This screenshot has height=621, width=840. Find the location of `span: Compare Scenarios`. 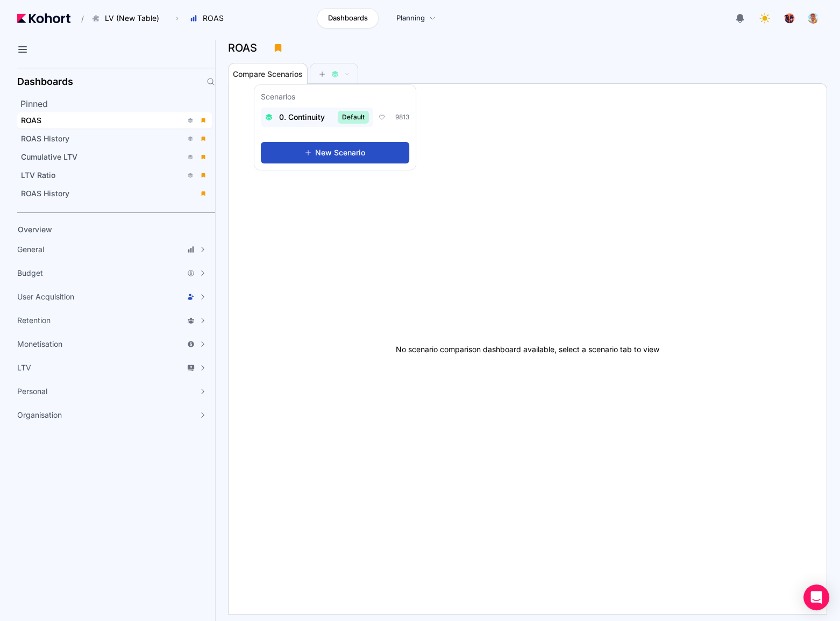

span: Compare Scenarios is located at coordinates (268, 74).